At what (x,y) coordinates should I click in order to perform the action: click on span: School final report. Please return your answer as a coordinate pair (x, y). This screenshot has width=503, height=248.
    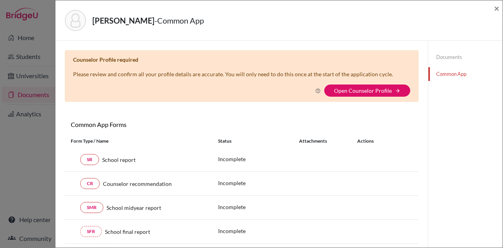
    Looking at the image, I should click on (127, 232).